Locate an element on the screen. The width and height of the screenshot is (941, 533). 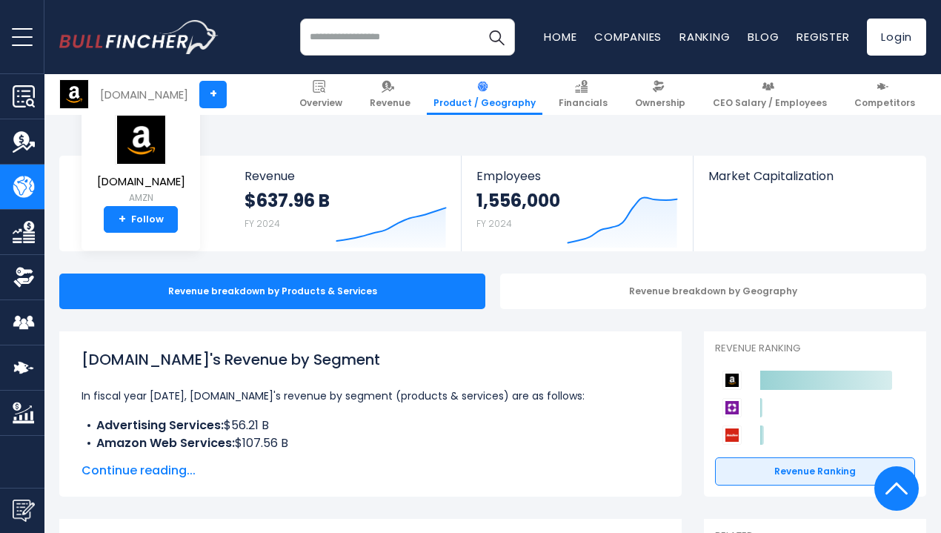
img: bullfincher logo is located at coordinates (139, 37).